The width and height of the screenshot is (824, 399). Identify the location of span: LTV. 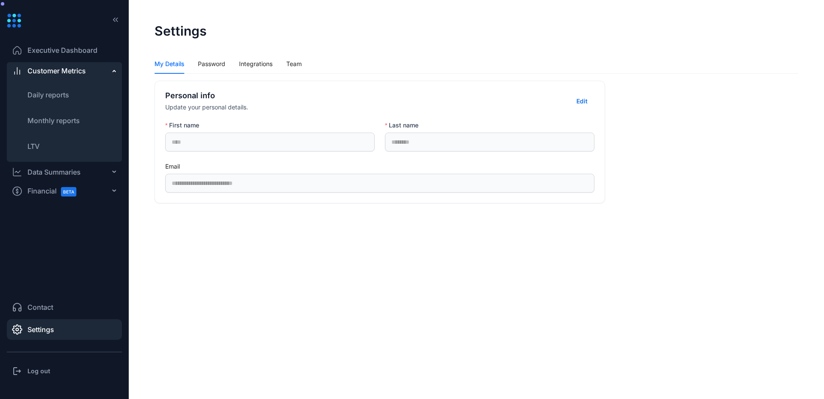
(33, 146).